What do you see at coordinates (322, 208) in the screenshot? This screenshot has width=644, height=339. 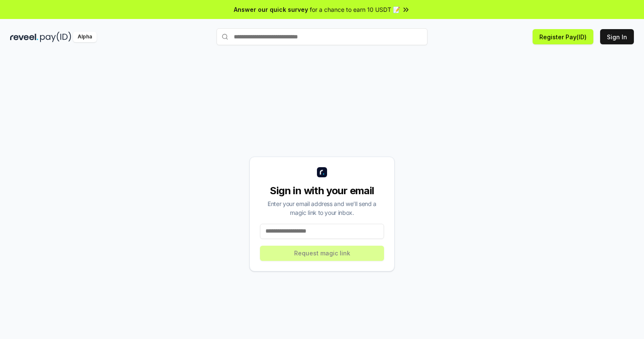 I see `div: Enter your email address and we’ll send a magic link to your inbox.` at bounding box center [322, 208].